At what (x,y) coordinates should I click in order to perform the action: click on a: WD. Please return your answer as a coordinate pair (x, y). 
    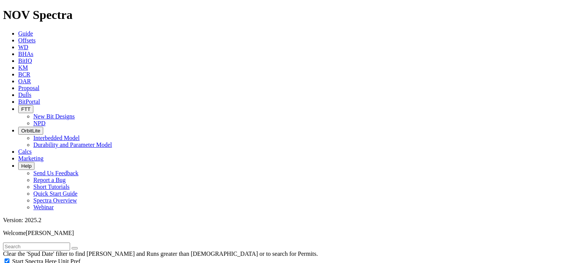
    Looking at the image, I should click on (23, 47).